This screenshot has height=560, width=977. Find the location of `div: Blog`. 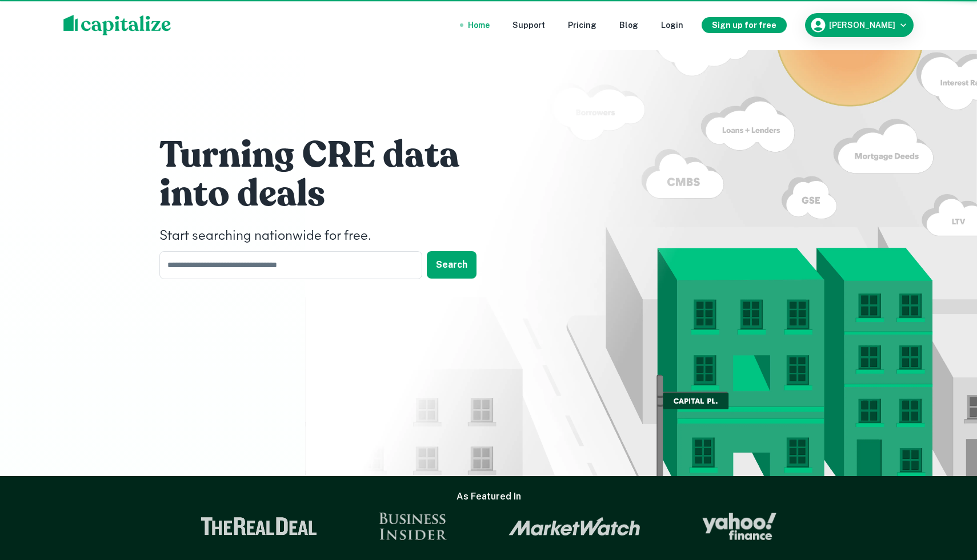

div: Blog is located at coordinates (628, 25).